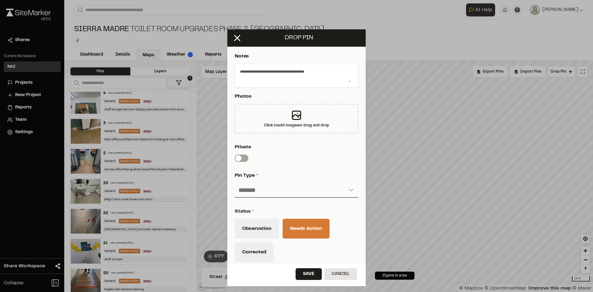  I want to click on button: Corrected, so click(254, 252).